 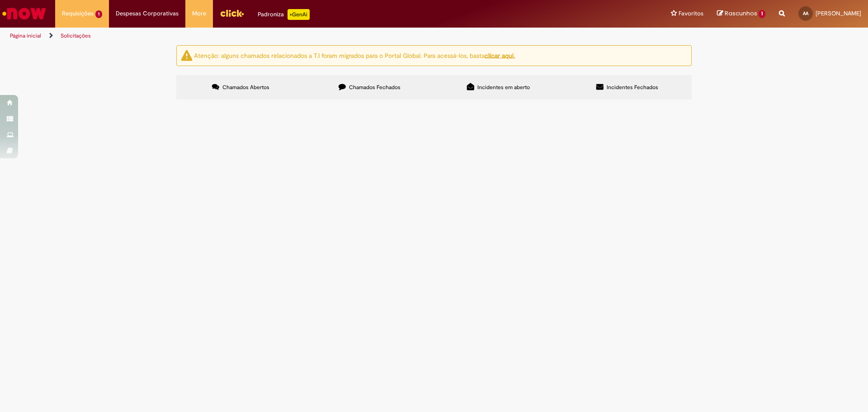 I want to click on span: Rascunhos, so click(x=741, y=13).